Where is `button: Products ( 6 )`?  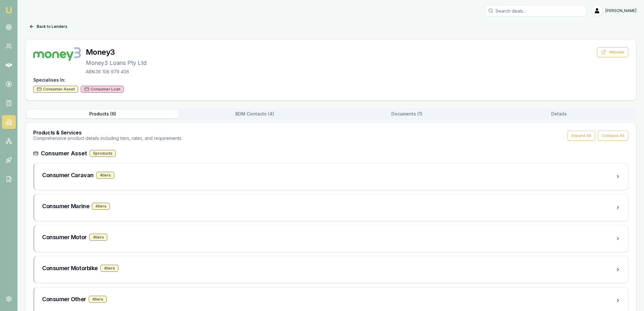 button: Products ( 6 ) is located at coordinates (103, 114).